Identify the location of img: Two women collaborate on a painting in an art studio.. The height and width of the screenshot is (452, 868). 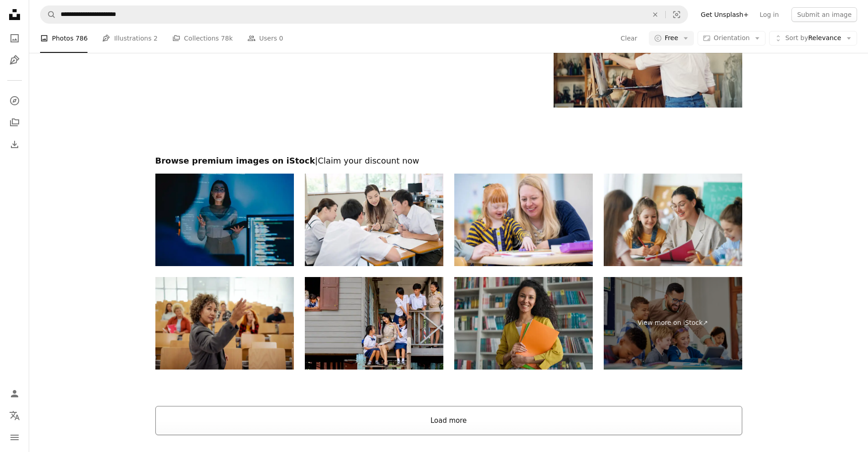
(648, 55).